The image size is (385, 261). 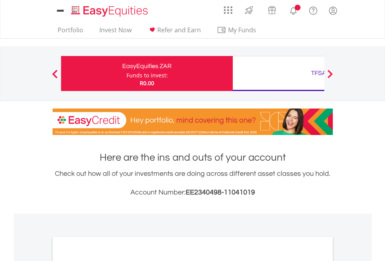 I want to click on a: Invest Now, so click(x=115, y=32).